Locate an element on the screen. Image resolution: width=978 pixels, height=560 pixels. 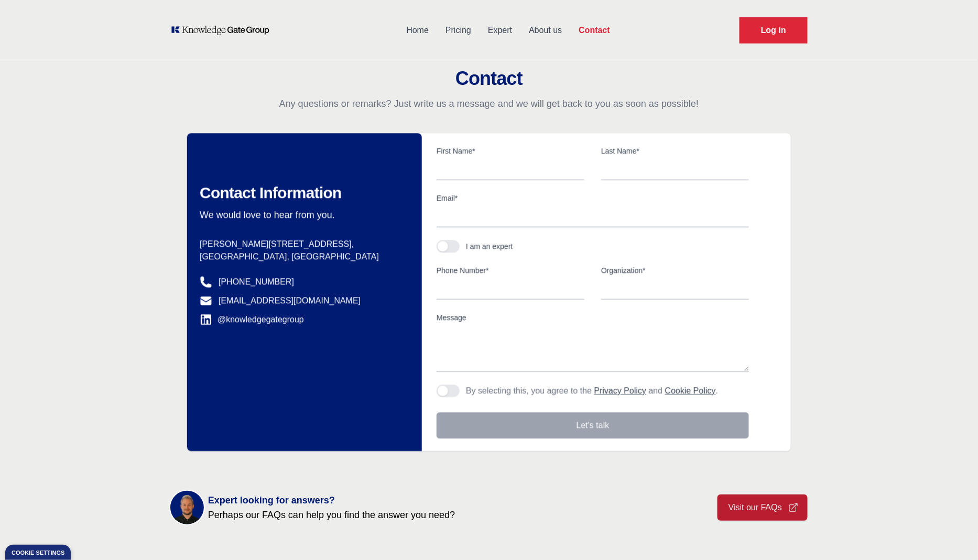
label: Email* is located at coordinates (593, 198).